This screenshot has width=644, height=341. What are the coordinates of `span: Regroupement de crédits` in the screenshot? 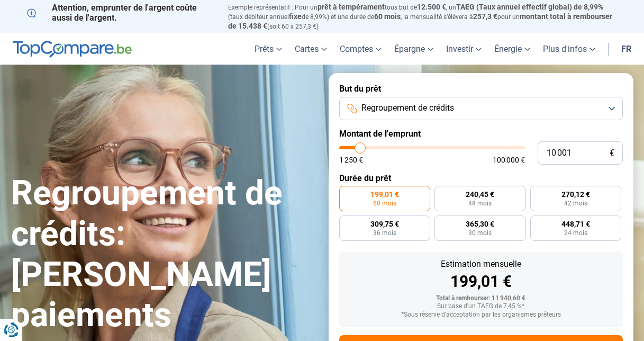 It's located at (408, 108).